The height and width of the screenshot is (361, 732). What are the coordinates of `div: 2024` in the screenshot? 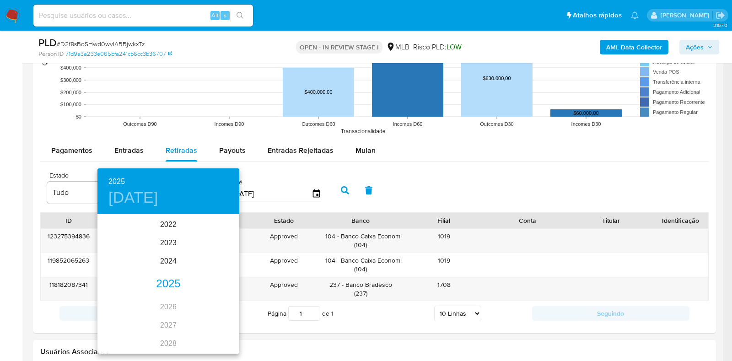 It's located at (168, 261).